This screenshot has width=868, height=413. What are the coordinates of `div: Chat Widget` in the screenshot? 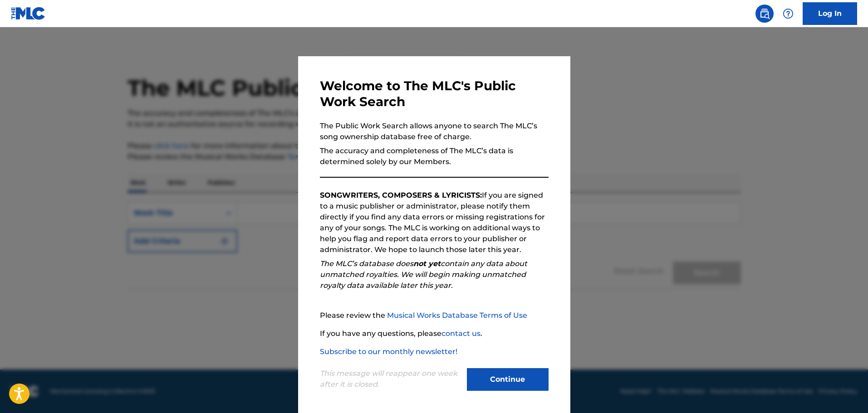 It's located at (845, 392).